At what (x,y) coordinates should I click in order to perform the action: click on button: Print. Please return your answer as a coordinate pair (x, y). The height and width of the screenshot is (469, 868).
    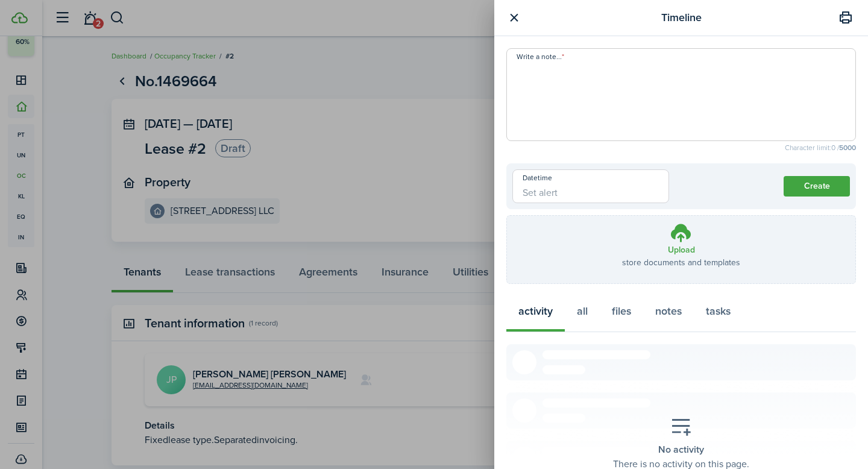
    Looking at the image, I should click on (845, 18).